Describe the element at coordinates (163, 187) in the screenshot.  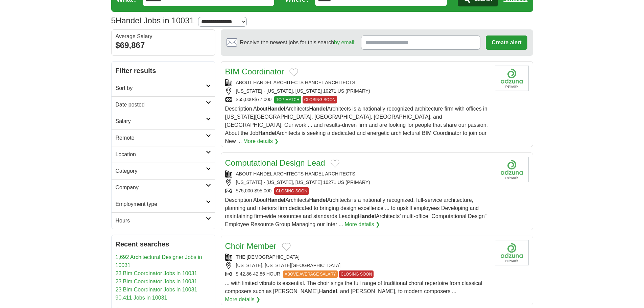
I see `a: Company` at that location.